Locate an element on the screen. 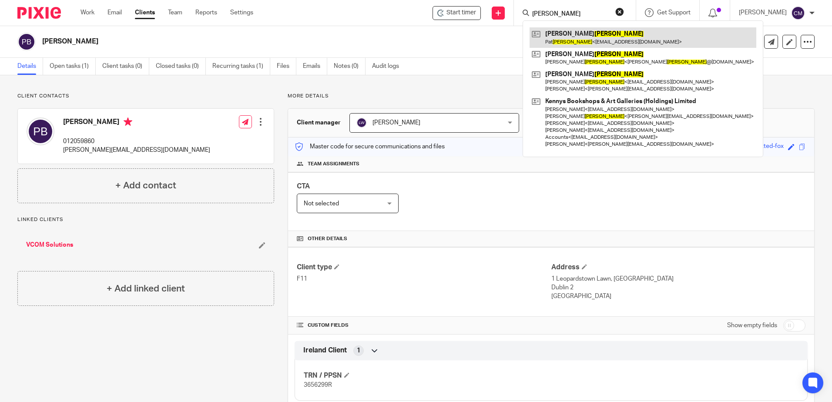 This screenshot has width=832, height=402. a: Details is located at coordinates (30, 66).